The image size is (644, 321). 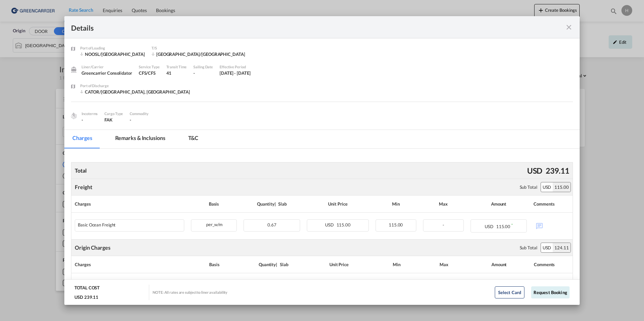 What do you see at coordinates (140, 139) in the screenshot?
I see `md-tab-item: Remarks & Inclusions` at bounding box center [140, 139].